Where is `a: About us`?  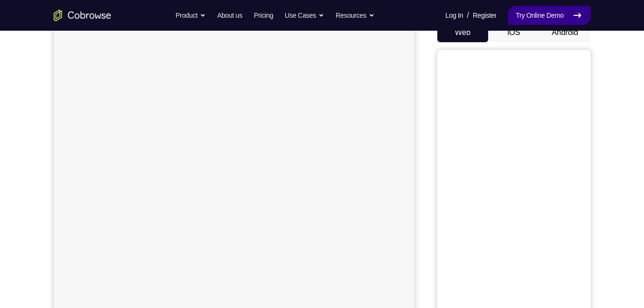 a: About us is located at coordinates (230, 16).